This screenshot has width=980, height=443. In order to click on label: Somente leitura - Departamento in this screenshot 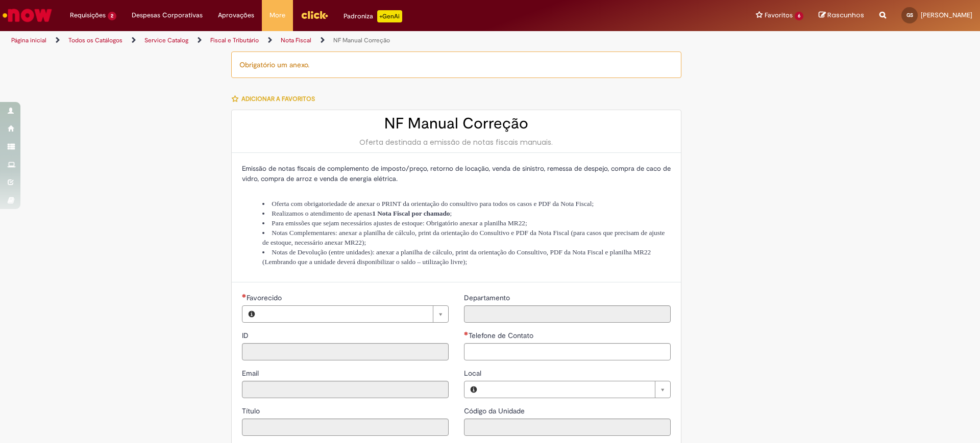, I will do `click(488, 297)`.